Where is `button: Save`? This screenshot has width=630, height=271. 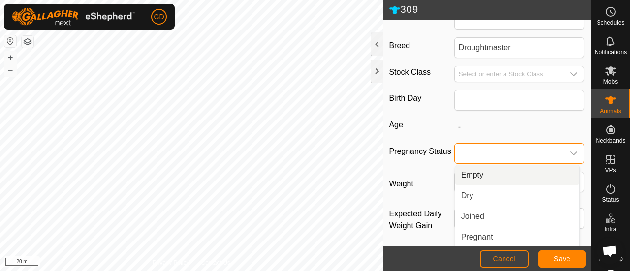 button: Save is located at coordinates (562, 259).